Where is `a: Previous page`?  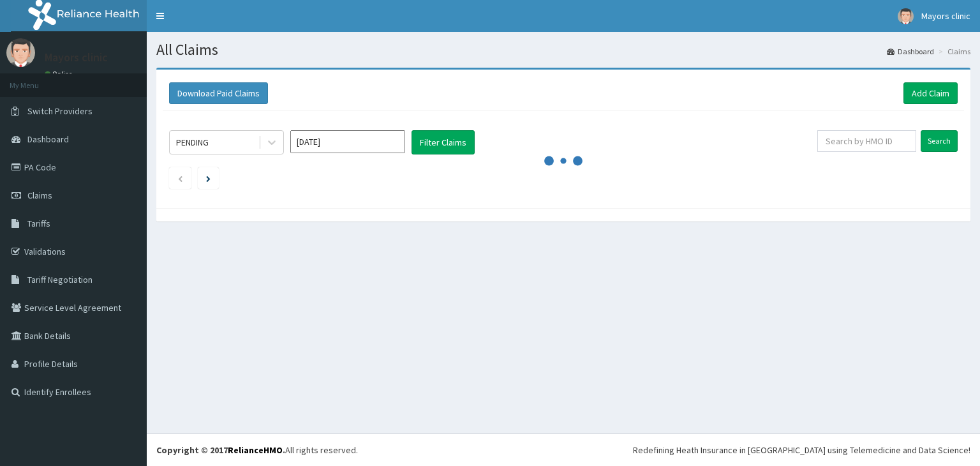
a: Previous page is located at coordinates (180, 178).